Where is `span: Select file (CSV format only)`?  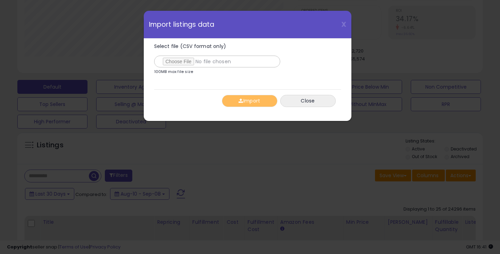
span: Select file (CSV format only) is located at coordinates (190, 46).